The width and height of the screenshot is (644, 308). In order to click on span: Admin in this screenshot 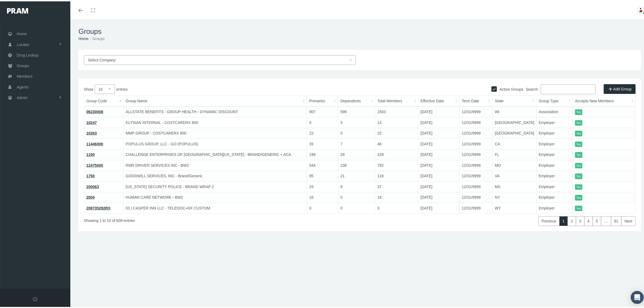, I will do `click(22, 96)`.